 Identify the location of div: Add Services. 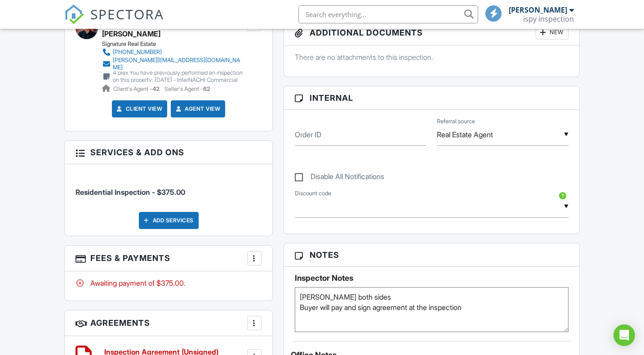
(168, 221).